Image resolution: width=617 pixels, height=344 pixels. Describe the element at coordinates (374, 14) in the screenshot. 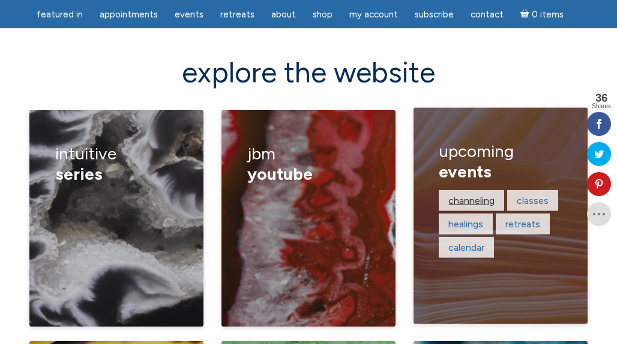

I see `span: My Account` at that location.